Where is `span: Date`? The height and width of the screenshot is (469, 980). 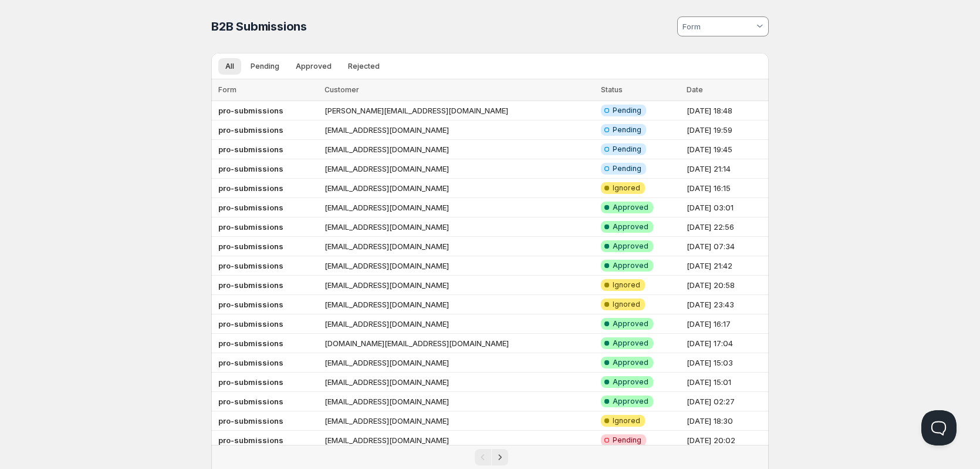 span: Date is located at coordinates (695, 89).